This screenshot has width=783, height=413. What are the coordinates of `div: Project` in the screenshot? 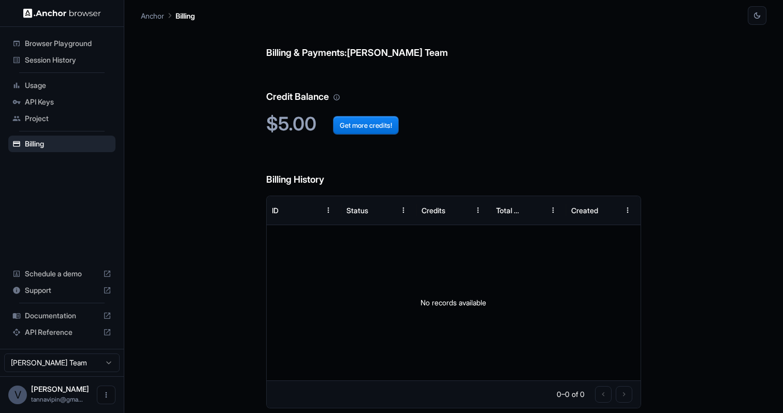 It's located at (62, 119).